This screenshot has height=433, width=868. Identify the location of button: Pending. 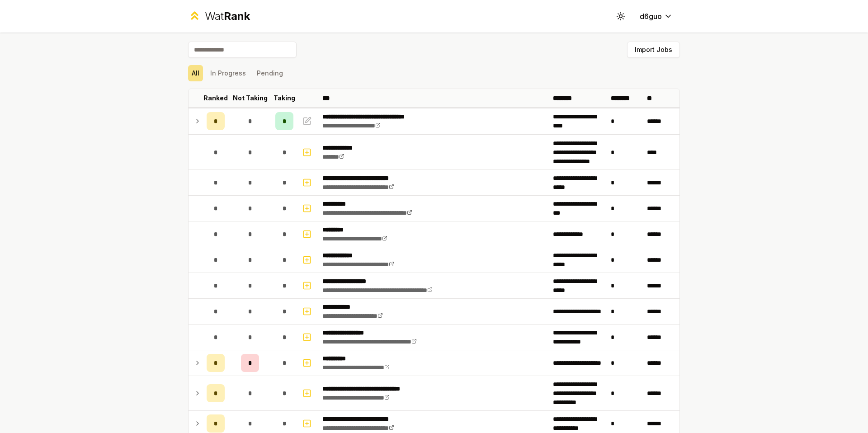
(270, 73).